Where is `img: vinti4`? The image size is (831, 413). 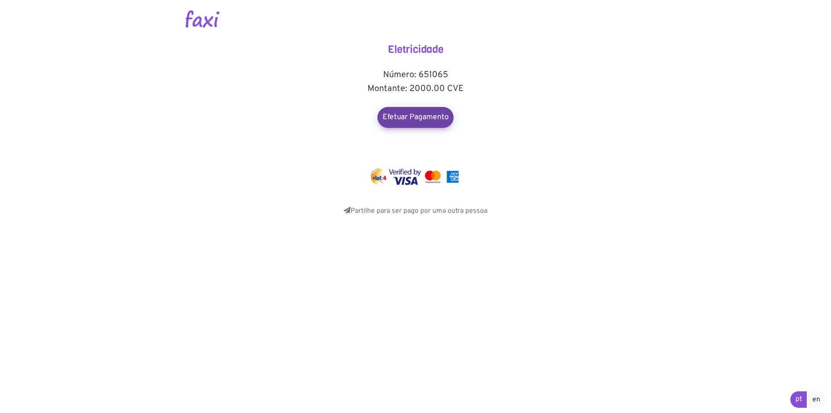
img: vinti4 is located at coordinates (379, 177).